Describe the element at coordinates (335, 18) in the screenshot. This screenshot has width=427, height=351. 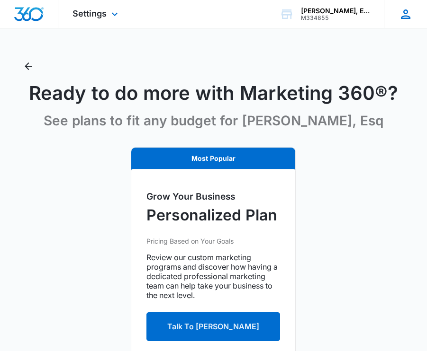
I see `div: account id` at that location.